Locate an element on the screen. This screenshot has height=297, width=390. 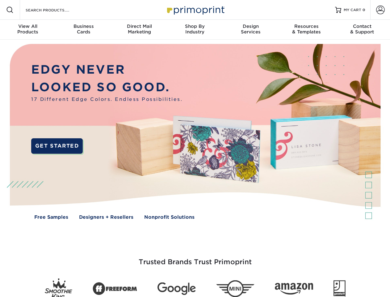
div: Marketing is located at coordinates (139, 29).